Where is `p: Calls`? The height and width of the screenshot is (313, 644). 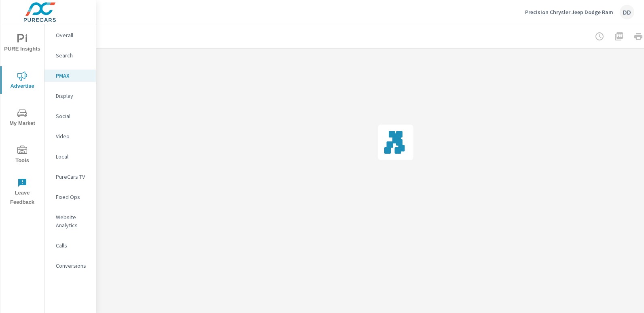
p: Calls is located at coordinates (72, 246).